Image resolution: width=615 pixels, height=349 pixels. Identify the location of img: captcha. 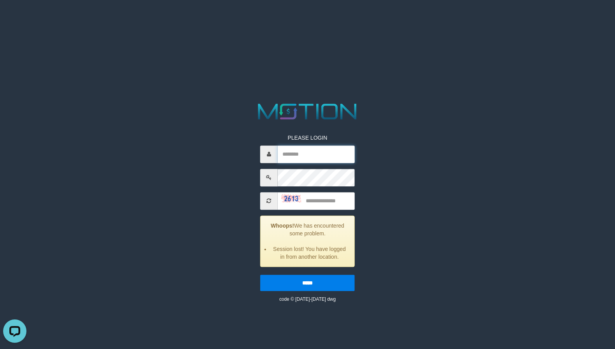
(292, 199).